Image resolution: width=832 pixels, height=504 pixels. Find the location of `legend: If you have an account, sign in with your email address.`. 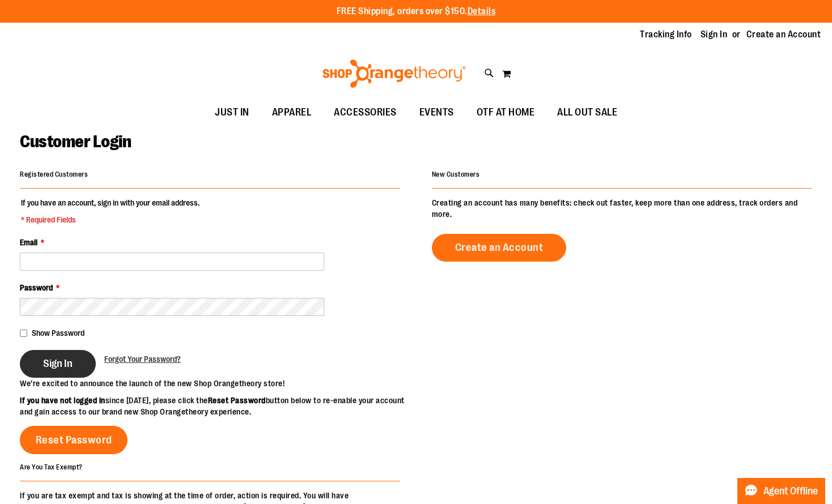

legend: If you have an account, sign in with your email address. is located at coordinates (110, 211).